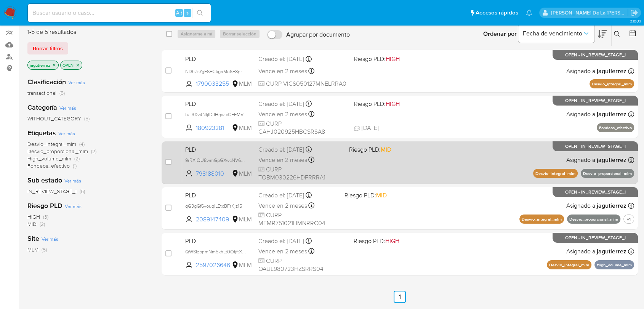 The height and width of the screenshot is (309, 644). Describe the element at coordinates (497, 13) in the screenshot. I see `span: Accesos rápidos` at that location.